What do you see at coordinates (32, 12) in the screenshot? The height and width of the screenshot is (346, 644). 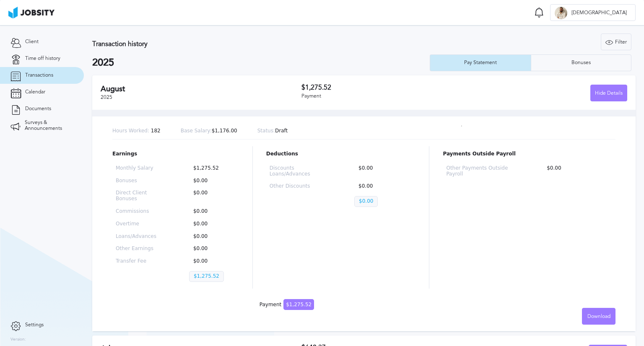 I see `img: ab4bad089aa723f57921c736e9817d99.png` at bounding box center [32, 12].